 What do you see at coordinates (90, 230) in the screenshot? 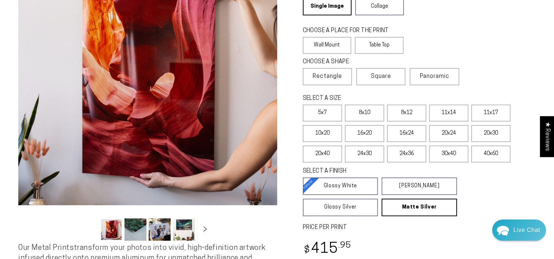
I see `button: Slide left` at bounding box center [90, 230].